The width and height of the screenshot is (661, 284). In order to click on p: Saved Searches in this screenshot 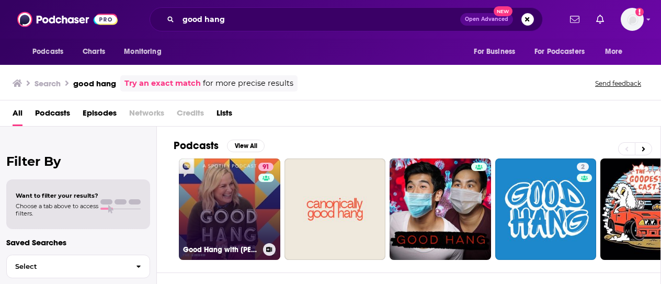, I will do `click(78, 242)`.